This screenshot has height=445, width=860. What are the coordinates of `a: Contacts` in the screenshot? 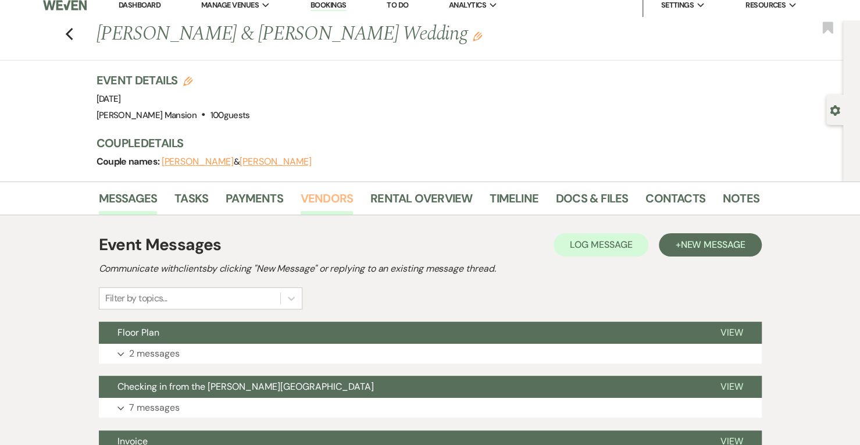 It's located at (675, 202).